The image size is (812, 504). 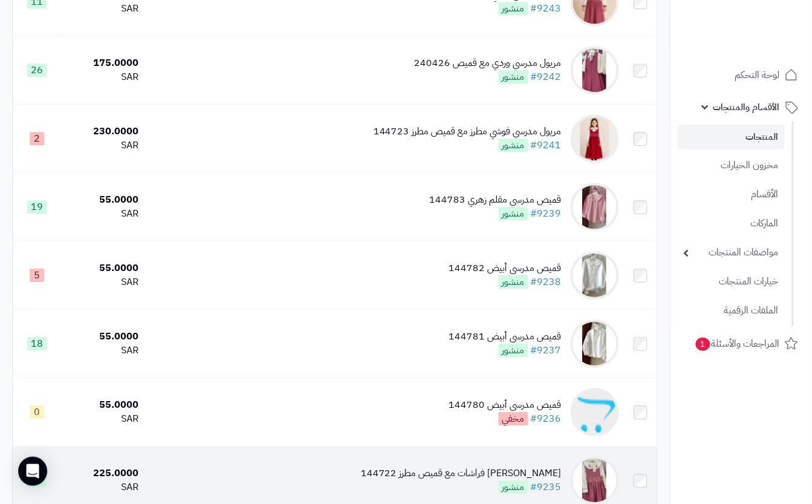 What do you see at coordinates (546, 487) in the screenshot?
I see `a: #9235` at bounding box center [546, 487].